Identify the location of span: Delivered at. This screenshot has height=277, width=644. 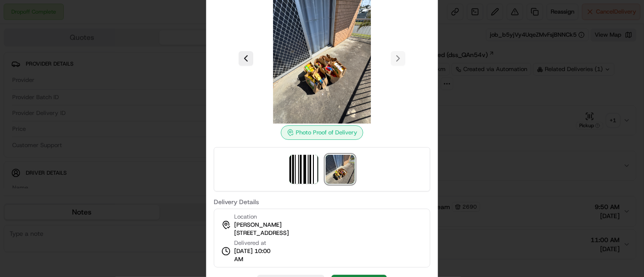
(255, 243).